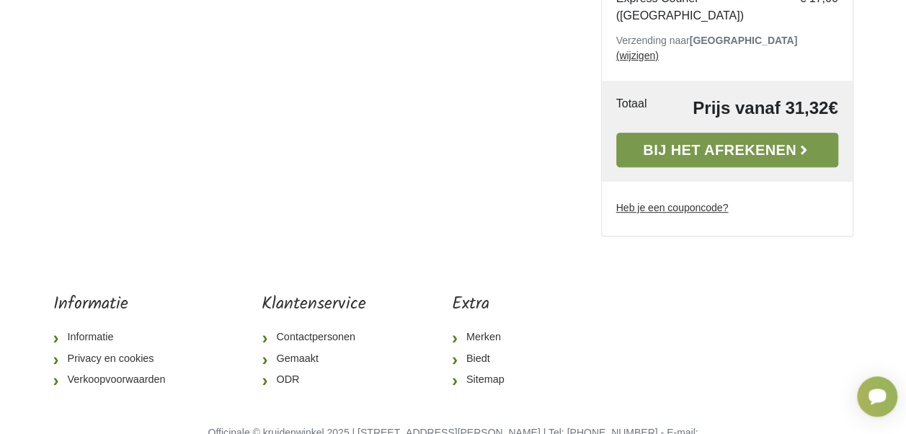  I want to click on a: Privacy en cookies, so click(115, 359).